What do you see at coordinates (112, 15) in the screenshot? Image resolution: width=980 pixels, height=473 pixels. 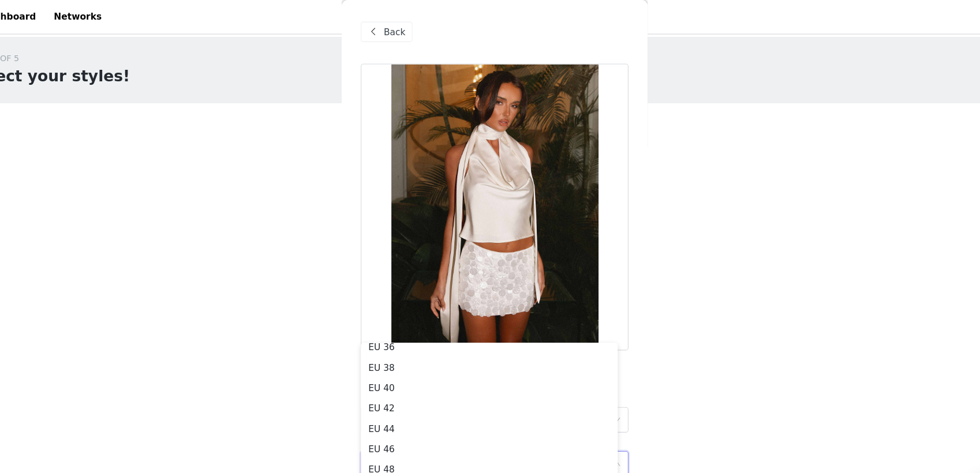 I see `a: Networks` at bounding box center [112, 15].